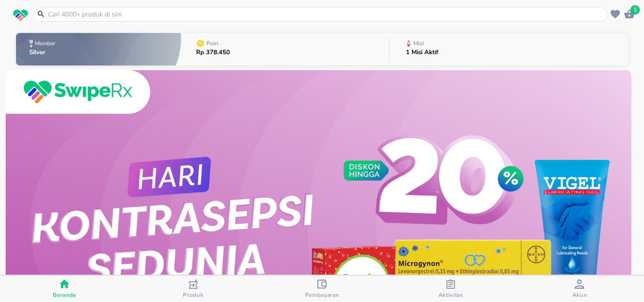 This screenshot has height=302, width=644. What do you see at coordinates (451, 295) in the screenshot?
I see `span: Aktivitas` at bounding box center [451, 295].